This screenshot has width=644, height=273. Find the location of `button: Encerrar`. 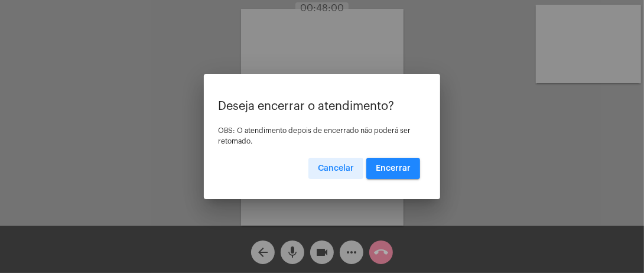

button: Encerrar is located at coordinates (393, 169).